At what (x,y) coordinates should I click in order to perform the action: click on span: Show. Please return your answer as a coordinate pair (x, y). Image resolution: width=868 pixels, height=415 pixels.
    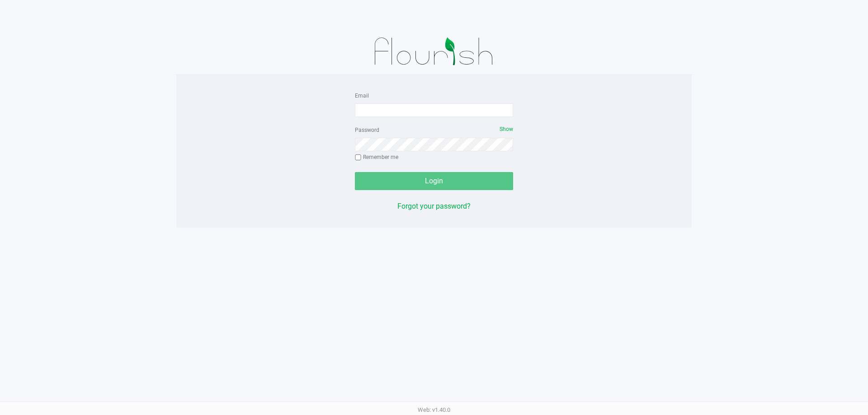
    Looking at the image, I should click on (506, 129).